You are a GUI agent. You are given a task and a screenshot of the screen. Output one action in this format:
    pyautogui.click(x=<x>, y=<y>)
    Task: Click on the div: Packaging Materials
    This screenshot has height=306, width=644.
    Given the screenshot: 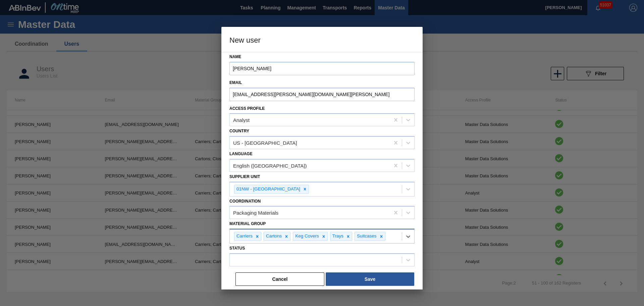 What is the action you would take?
    pyautogui.click(x=256, y=213)
    